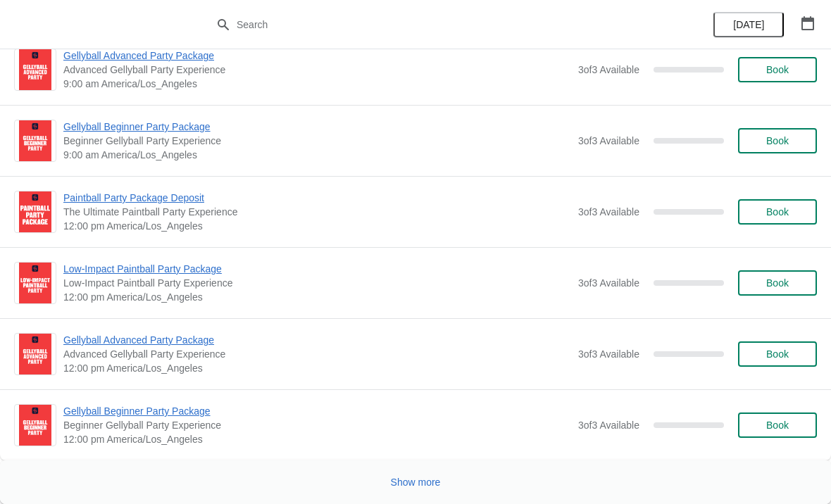 The width and height of the screenshot is (831, 504). What do you see at coordinates (35, 425) in the screenshot?
I see `img: Gellyball Beginner Party Package | Beginner Gellyball Party Experience | 12:00 pm America/Los_Ang...` at bounding box center [35, 425].